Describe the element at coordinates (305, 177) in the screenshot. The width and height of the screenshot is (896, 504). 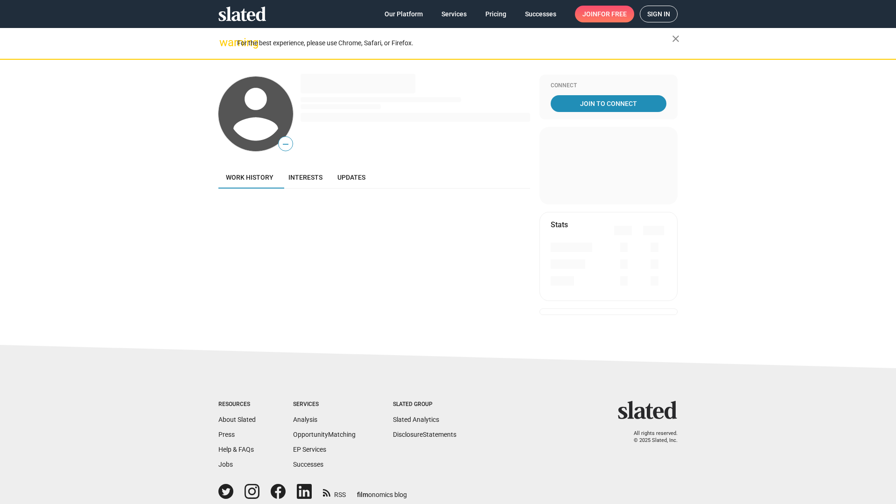
I see `span: Interests` at that location.